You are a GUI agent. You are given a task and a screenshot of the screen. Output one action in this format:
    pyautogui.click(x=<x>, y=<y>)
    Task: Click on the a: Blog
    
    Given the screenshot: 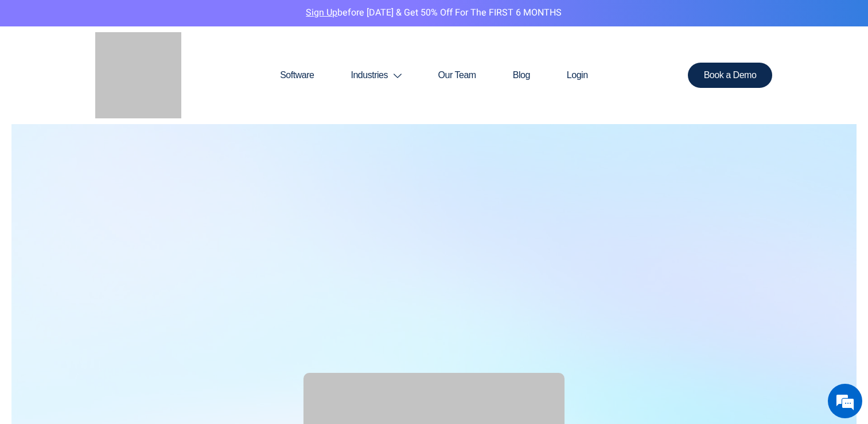 What is the action you would take?
    pyautogui.click(x=522, y=75)
    